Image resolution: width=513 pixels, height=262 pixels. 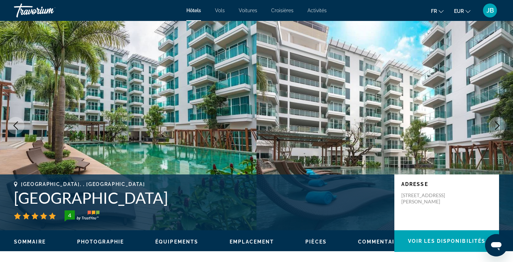 I want to click on div: 4, so click(x=69, y=215).